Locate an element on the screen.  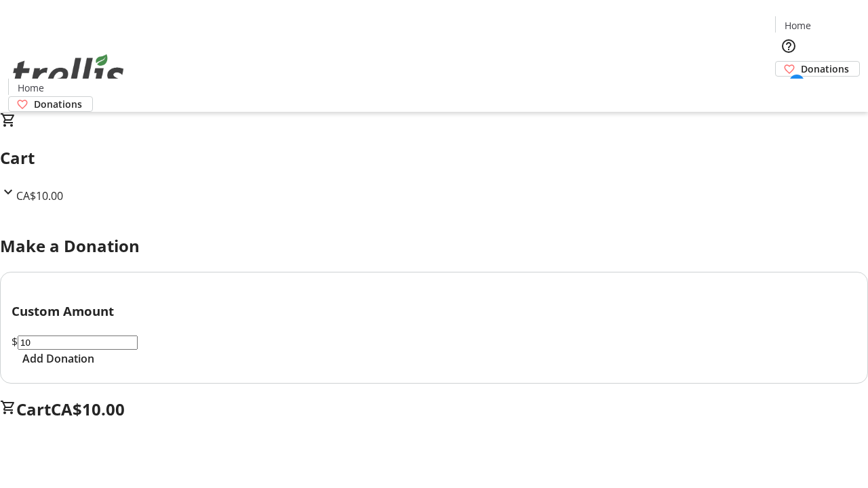
span: Add Donation is located at coordinates (58, 359).